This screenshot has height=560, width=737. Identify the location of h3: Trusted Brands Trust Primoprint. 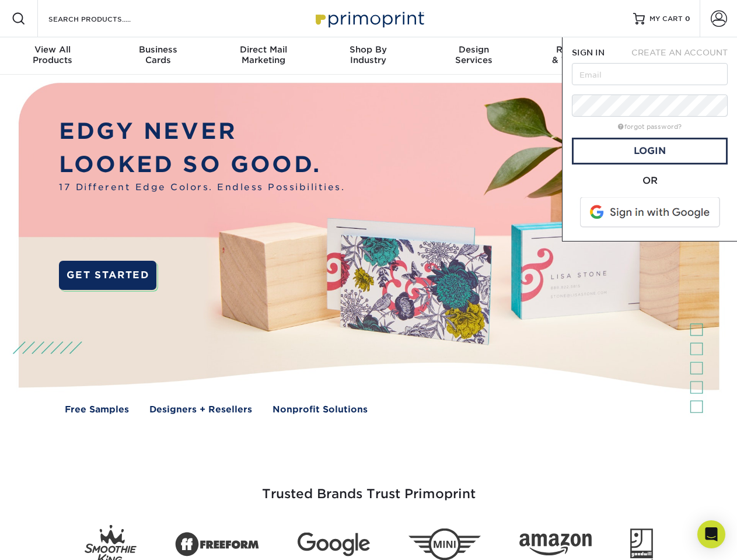
(368, 487).